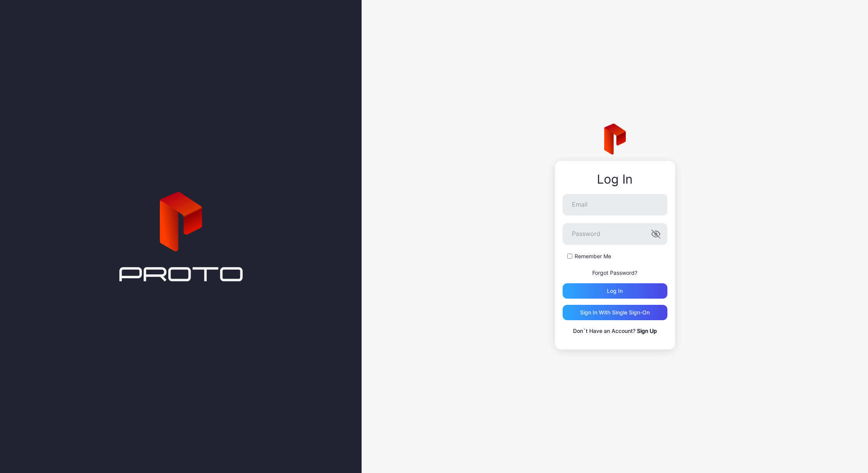 The width and height of the screenshot is (868, 473). Describe the element at coordinates (647, 330) in the screenshot. I see `a: Sign Up` at that location.